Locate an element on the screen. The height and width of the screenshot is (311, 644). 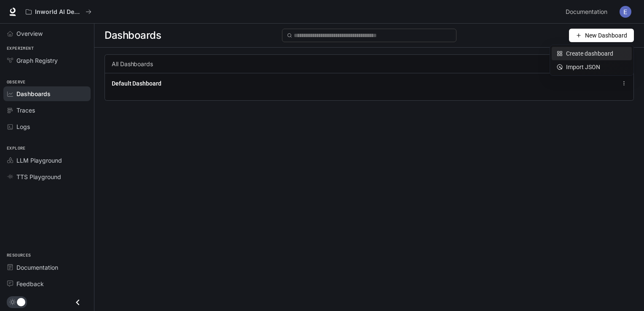
a: LLM Playground is located at coordinates (47, 160).